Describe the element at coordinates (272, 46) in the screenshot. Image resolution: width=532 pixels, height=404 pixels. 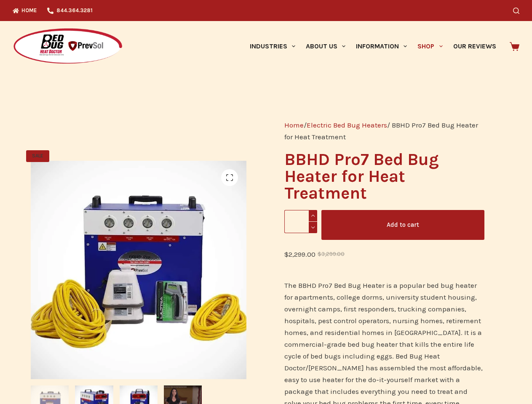
I see `a: Industries` at that location.